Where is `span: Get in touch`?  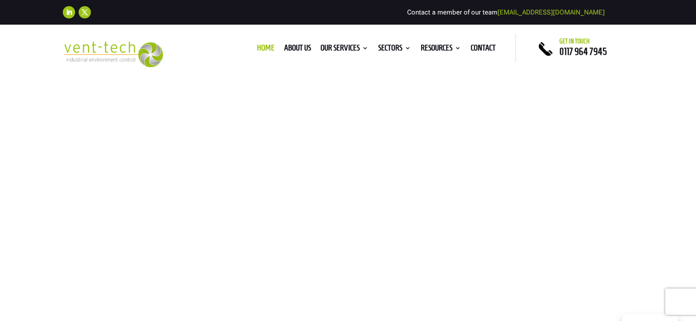
span: Get in touch is located at coordinates (574, 41).